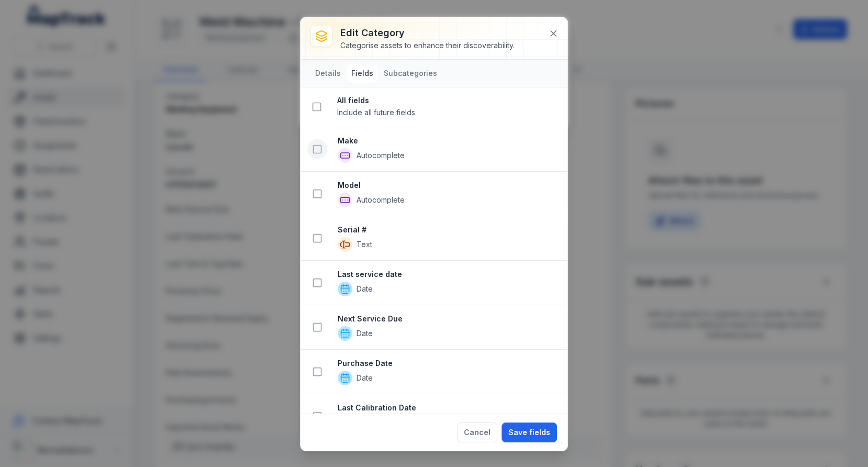 Image resolution: width=868 pixels, height=467 pixels. What do you see at coordinates (448, 185) in the screenshot?
I see `strong: Model` at bounding box center [448, 185].